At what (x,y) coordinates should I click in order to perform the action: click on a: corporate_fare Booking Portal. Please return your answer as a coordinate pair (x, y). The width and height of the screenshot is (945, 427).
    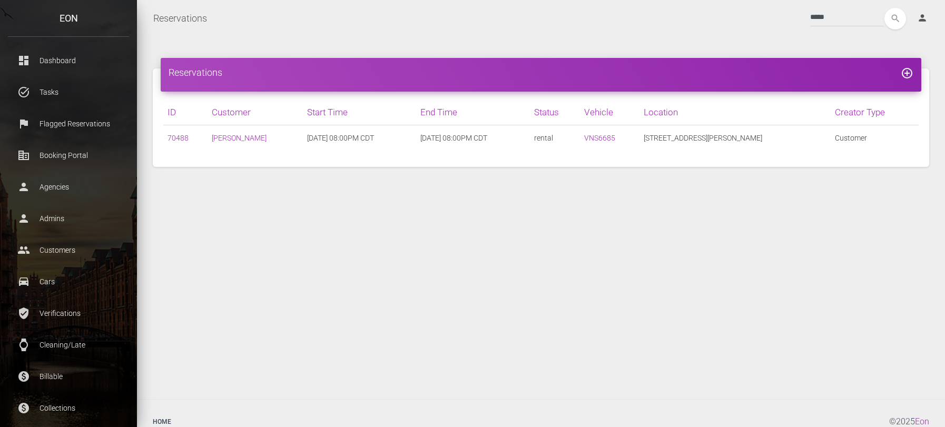
    Looking at the image, I should click on (68, 155).